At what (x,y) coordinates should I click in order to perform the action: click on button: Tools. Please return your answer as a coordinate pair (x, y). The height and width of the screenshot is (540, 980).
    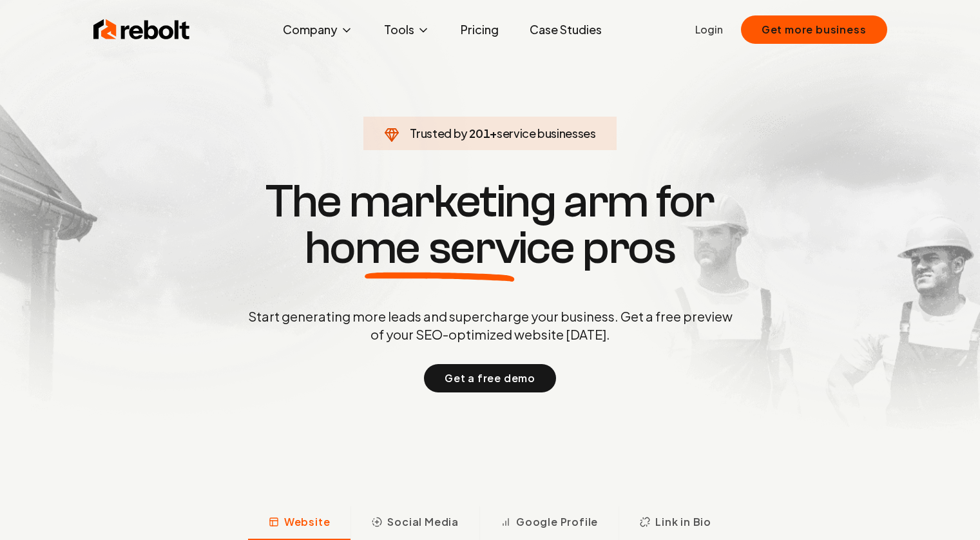
    Looking at the image, I should click on (407, 30).